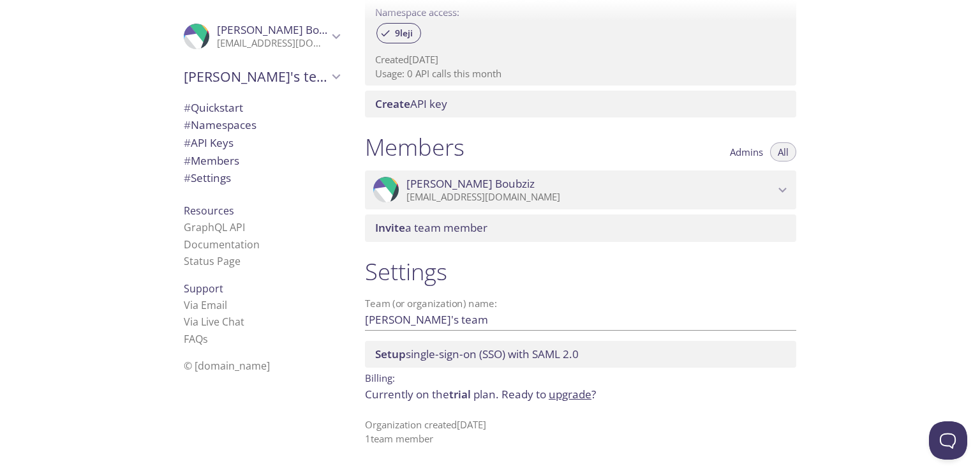 Image resolution: width=980 pixels, height=466 pixels. What do you see at coordinates (262, 77) in the screenshot?
I see `div: Ramdane's team` at bounding box center [262, 77].